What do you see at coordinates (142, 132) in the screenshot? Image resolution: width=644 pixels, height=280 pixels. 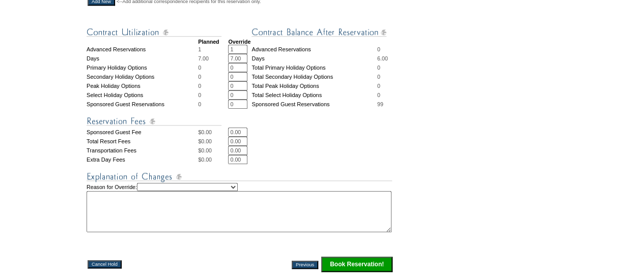 I see `td: Sponsored Guest Fee` at bounding box center [142, 132].